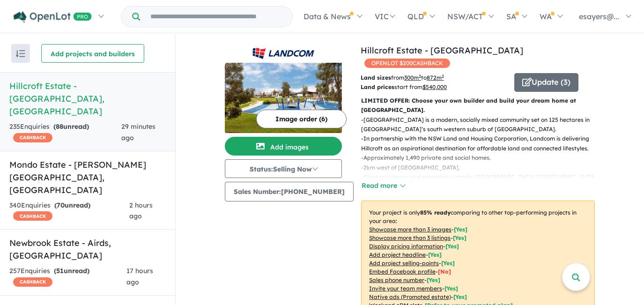 This screenshot has width=644, height=305. I want to click on u: 872 m, so click(435, 77).